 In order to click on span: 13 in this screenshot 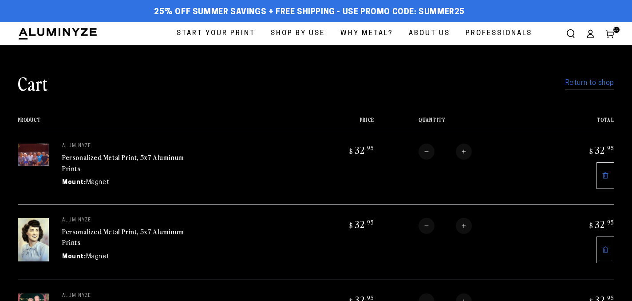, I will do `click(616, 30)`.